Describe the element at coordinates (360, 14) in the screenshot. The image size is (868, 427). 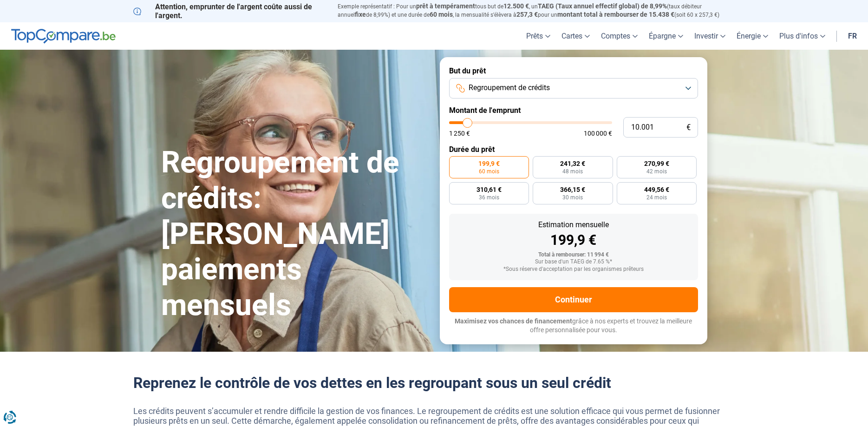
I see `span: fixe` at that location.